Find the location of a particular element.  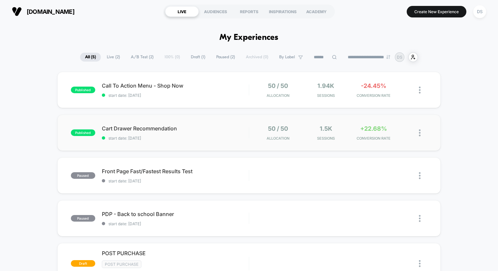

div: ACADEMY is located at coordinates (317, 12).